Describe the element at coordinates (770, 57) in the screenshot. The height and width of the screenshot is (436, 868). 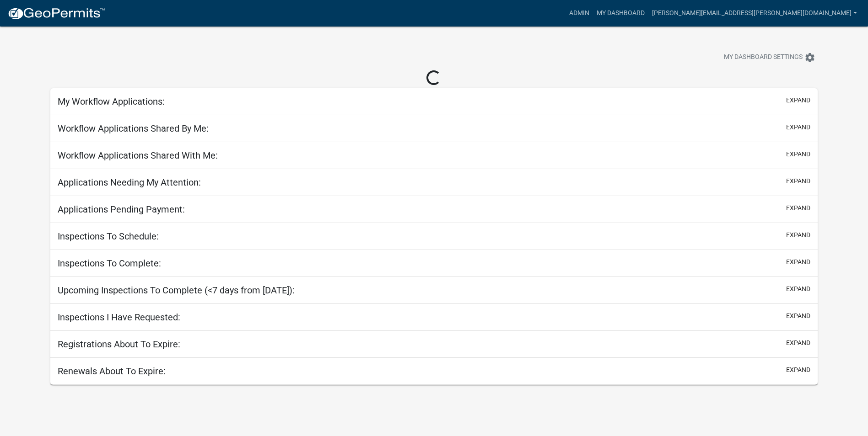
I see `button: My Dashboard Settingssettings` at that location.